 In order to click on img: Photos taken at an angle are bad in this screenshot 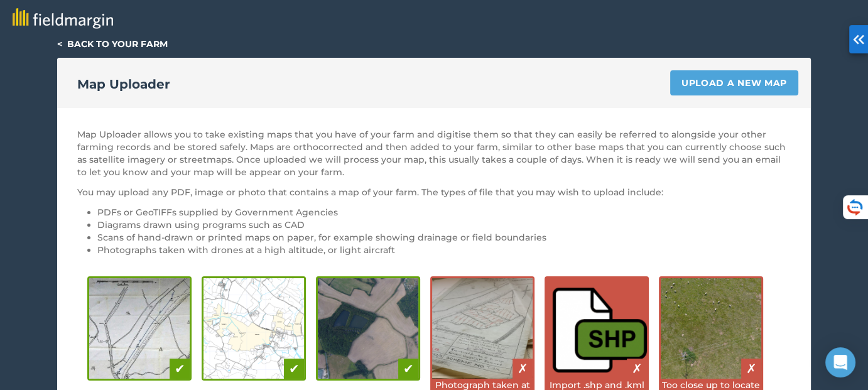, I will do `click(483, 329)`.